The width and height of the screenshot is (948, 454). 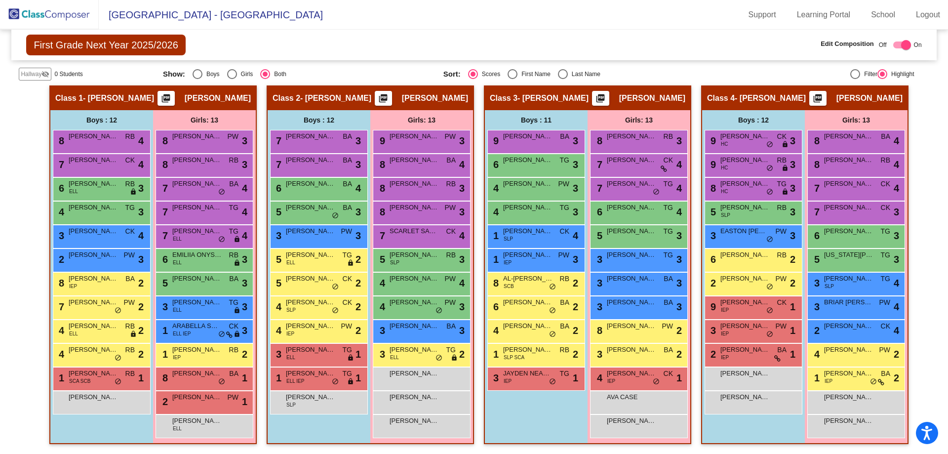 I want to click on span: SLP, so click(x=726, y=215).